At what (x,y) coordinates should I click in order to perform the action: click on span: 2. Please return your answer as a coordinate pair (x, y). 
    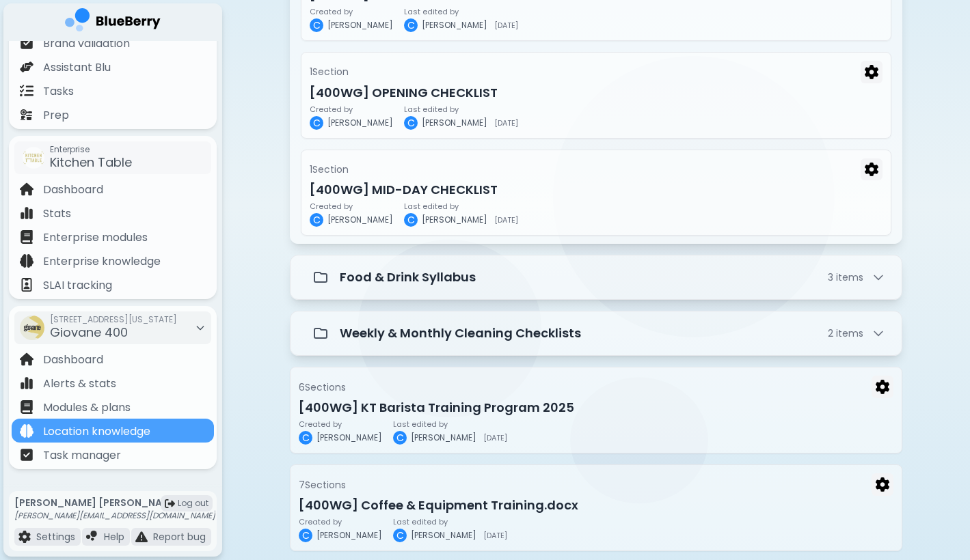
    Looking at the image, I should click on (845, 333).